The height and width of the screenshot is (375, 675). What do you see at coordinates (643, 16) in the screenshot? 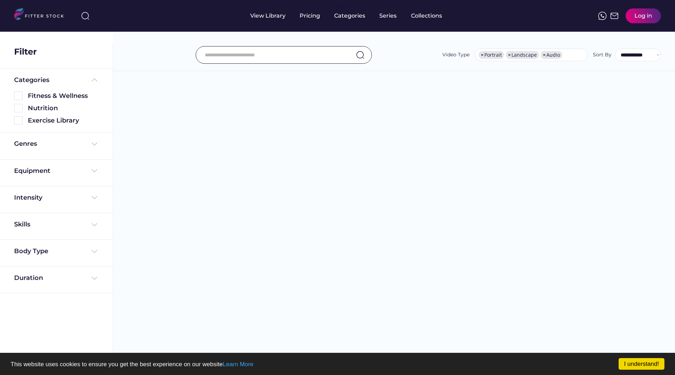
I see `div: Log in` at bounding box center [643, 16].